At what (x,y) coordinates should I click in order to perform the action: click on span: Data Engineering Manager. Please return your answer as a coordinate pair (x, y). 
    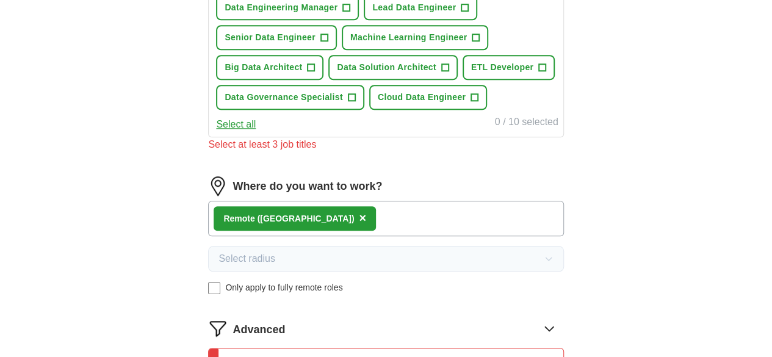
    Looking at the image, I should click on (281, 7).